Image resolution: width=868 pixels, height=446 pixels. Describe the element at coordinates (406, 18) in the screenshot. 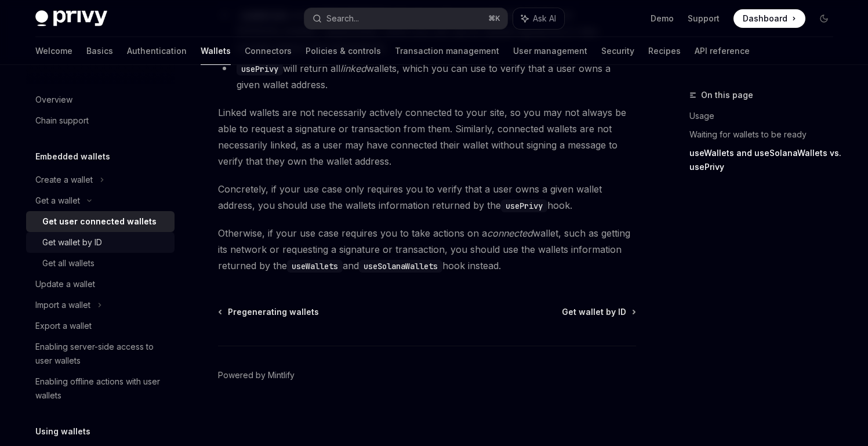

I see `button: Search...⌘K` at that location.